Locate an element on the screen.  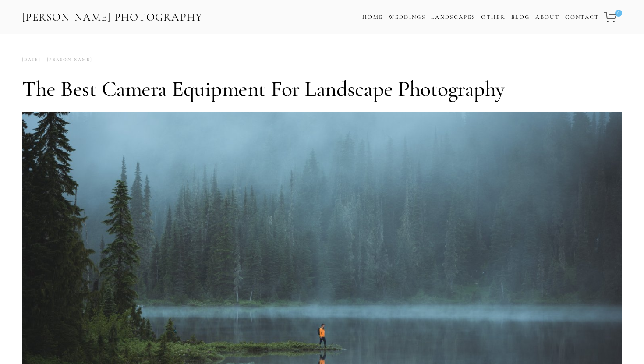
a: Weddings is located at coordinates (407, 17).